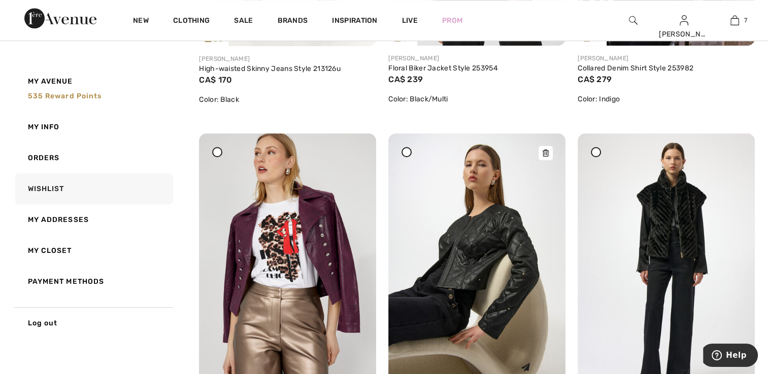  I want to click on a: My Addresses, so click(93, 220).